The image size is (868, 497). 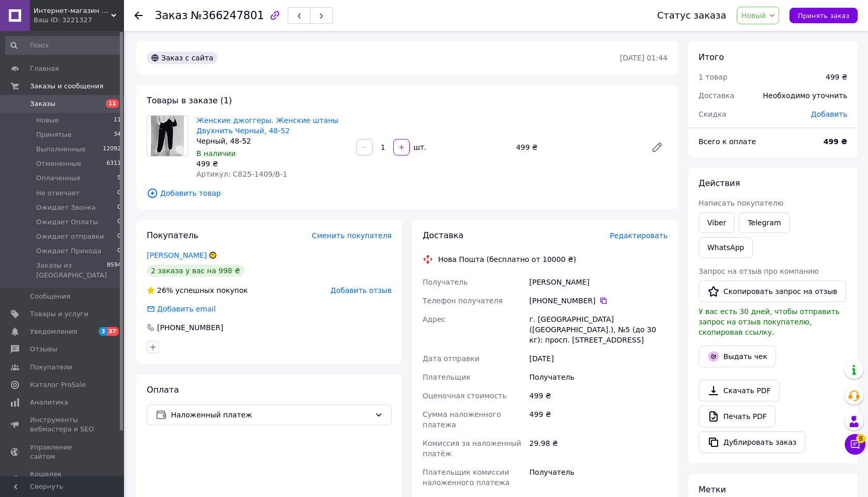 I want to click on span: Товары в заказе (1), so click(x=189, y=101).